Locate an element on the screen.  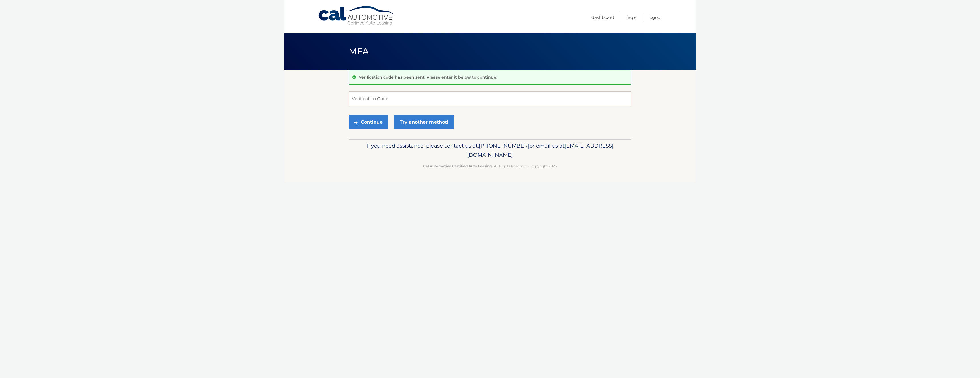
a: FAQ's is located at coordinates (631, 17).